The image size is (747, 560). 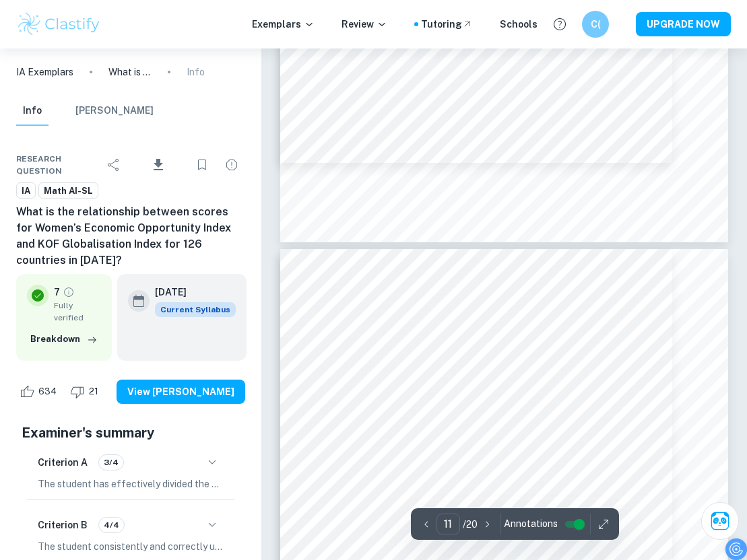 What do you see at coordinates (195, 72) in the screenshot?
I see `p: Info` at bounding box center [195, 72].